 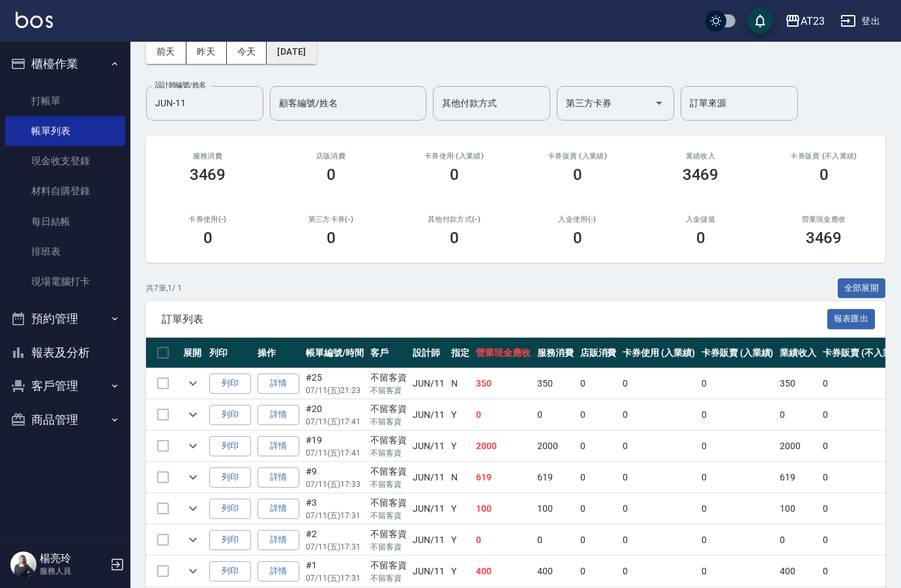 I want to click on button: 前天, so click(x=166, y=52).